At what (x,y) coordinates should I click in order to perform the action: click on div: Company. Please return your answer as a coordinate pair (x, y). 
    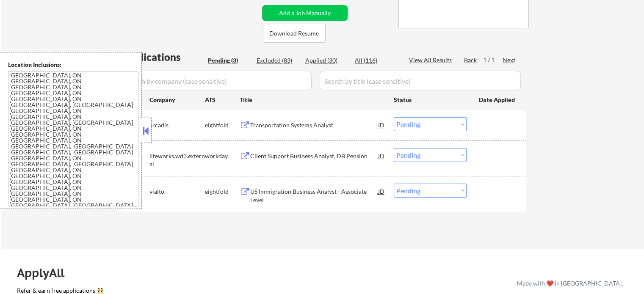
    Looking at the image, I should click on (177, 100).